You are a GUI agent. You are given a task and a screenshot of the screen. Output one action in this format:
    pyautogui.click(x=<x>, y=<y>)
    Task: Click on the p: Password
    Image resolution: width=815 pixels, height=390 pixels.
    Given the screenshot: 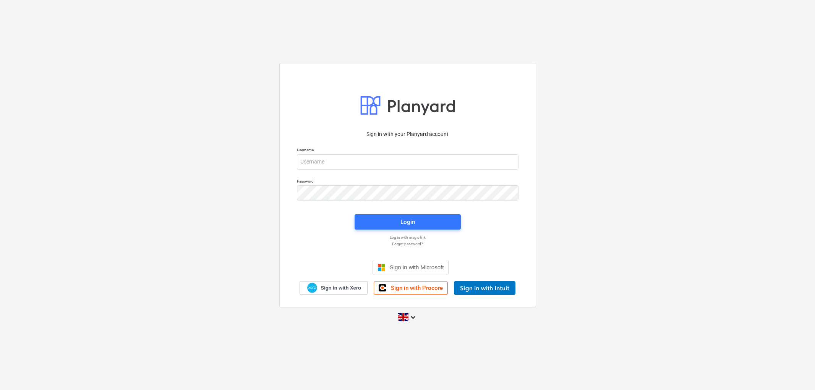 What is the action you would take?
    pyautogui.click(x=408, y=182)
    